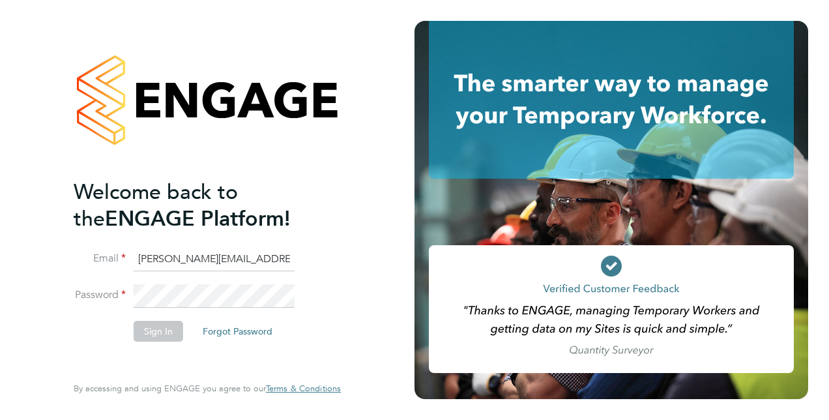  Describe the element at coordinates (214, 260) in the screenshot. I see `input: Enter your work email...` at that location.